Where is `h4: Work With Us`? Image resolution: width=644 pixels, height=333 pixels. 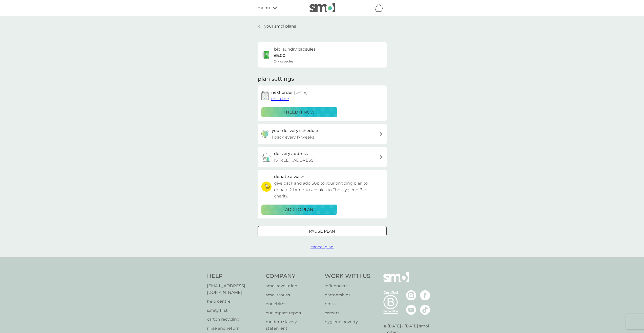
h4: Work With Us is located at coordinates (347, 276).